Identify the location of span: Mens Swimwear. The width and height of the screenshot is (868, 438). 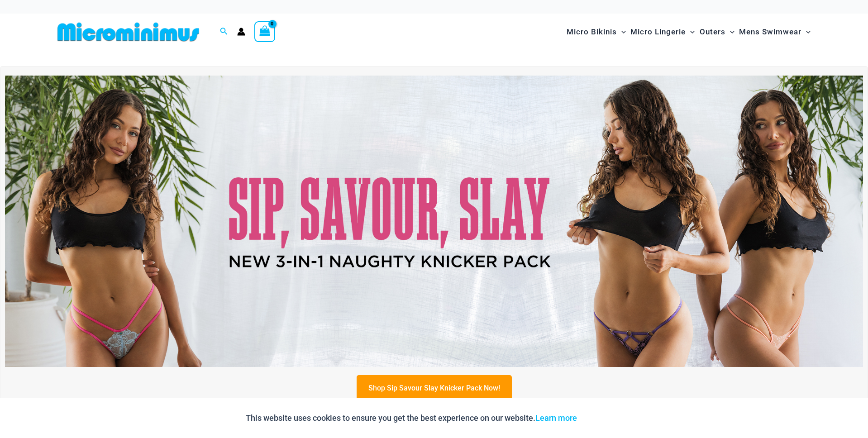
(770, 32).